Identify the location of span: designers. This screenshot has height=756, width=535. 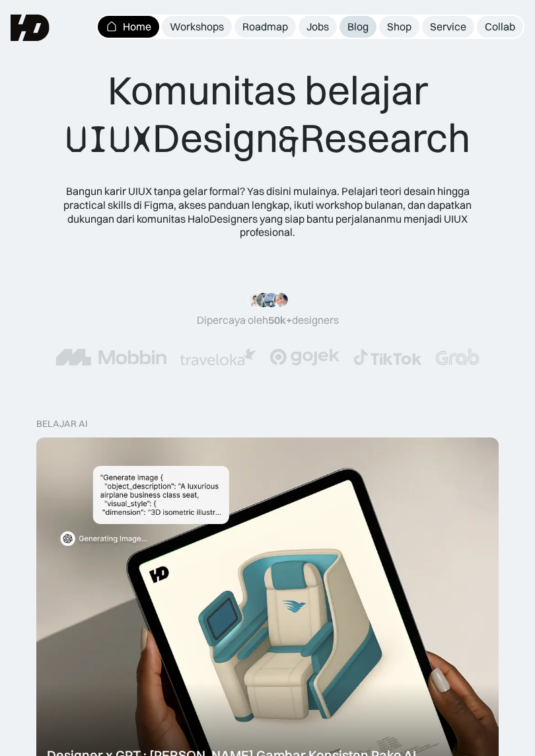
(316, 320).